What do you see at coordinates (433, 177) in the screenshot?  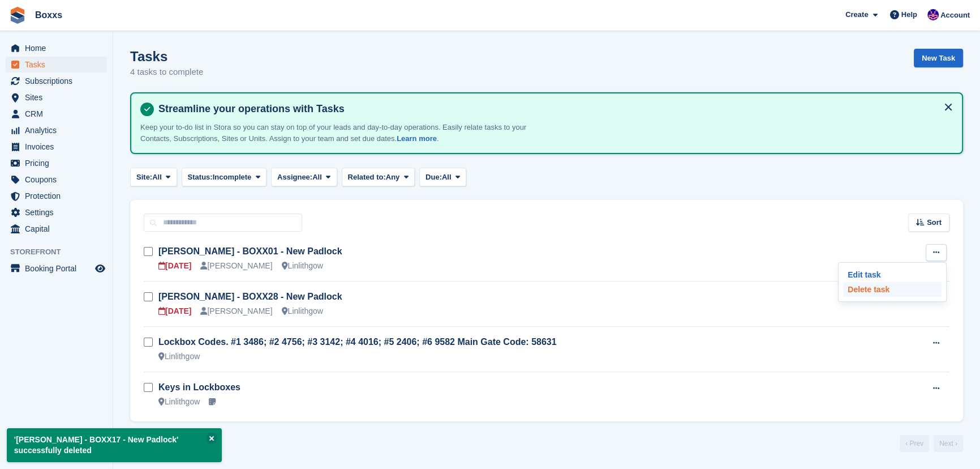 I see `span: Due:` at bounding box center [433, 177].